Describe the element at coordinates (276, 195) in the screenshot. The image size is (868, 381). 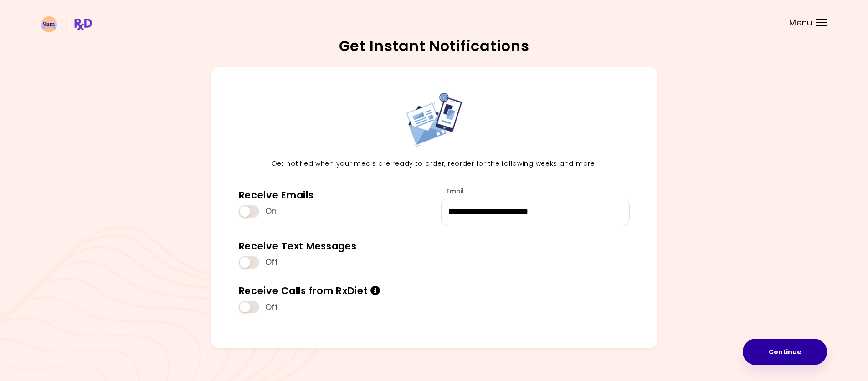
I see `div: Receive Emails` at that location.